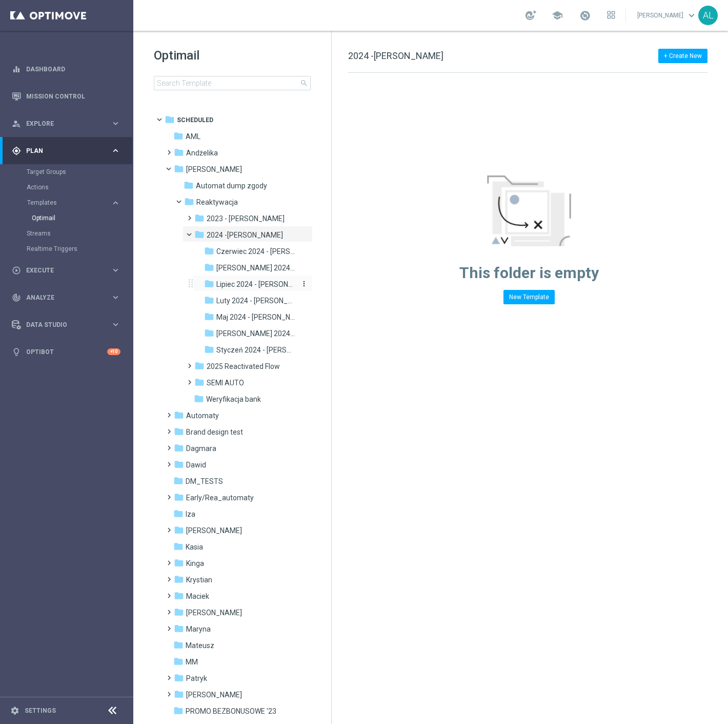 The image size is (728, 724). I want to click on span: Kamil N., so click(214, 530).